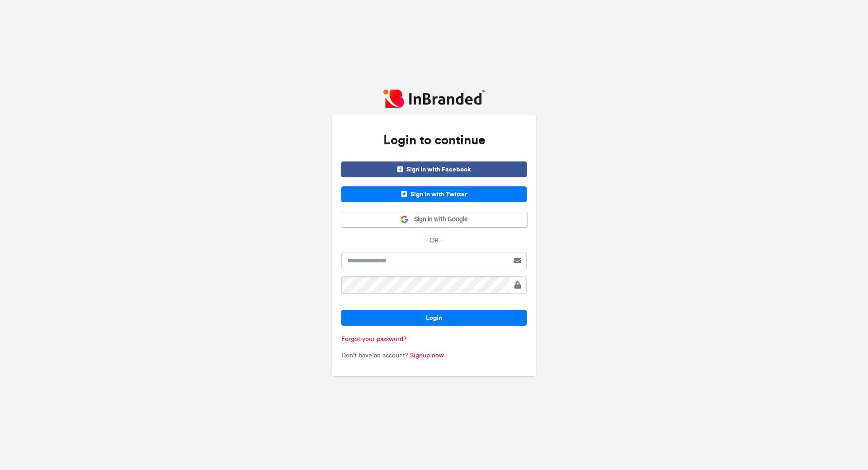 The height and width of the screenshot is (470, 868). I want to click on p: - OR -, so click(434, 241).